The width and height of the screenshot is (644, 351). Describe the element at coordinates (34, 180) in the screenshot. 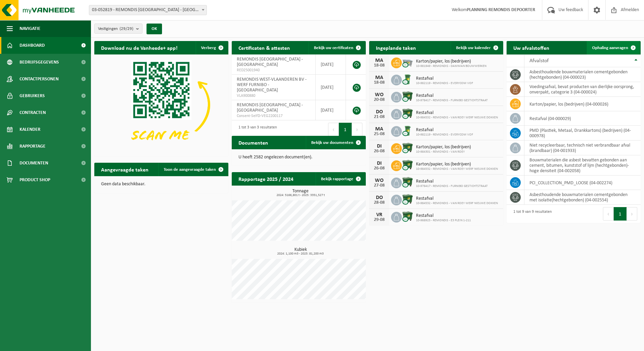

I see `span: Product Shop` at that location.